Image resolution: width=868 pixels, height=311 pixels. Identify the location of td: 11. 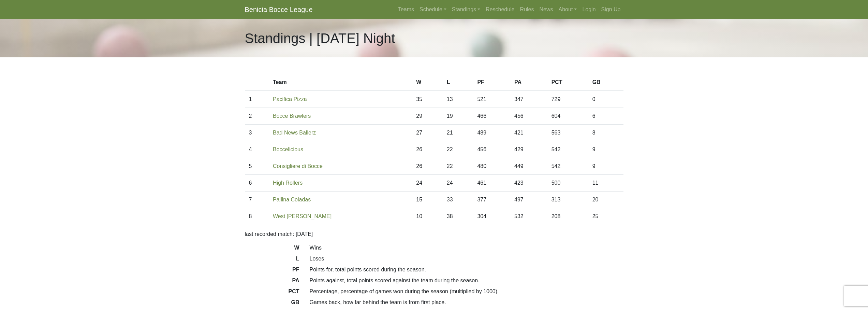
(605, 183).